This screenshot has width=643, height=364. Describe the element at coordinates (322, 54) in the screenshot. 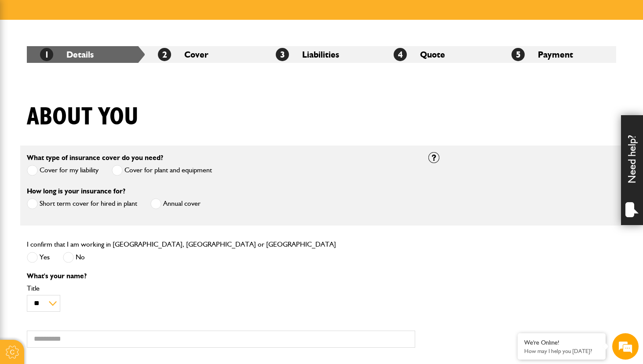

I see `li: Liabilities` at that location.